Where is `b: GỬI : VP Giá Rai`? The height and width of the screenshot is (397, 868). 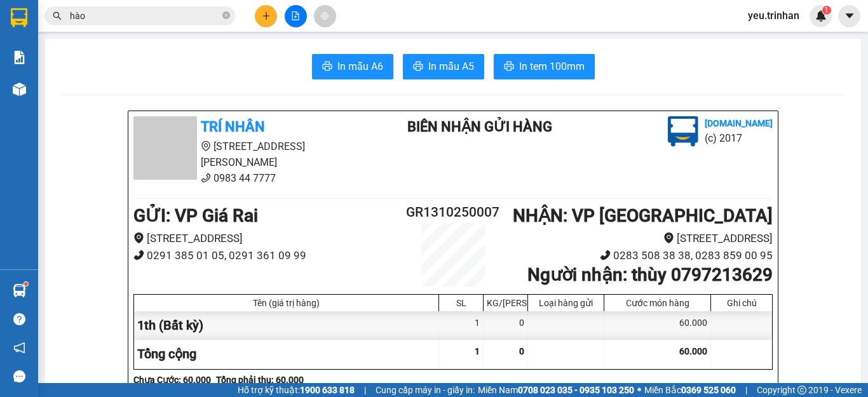
b: GỬI : VP Giá Rai is located at coordinates (196, 215).